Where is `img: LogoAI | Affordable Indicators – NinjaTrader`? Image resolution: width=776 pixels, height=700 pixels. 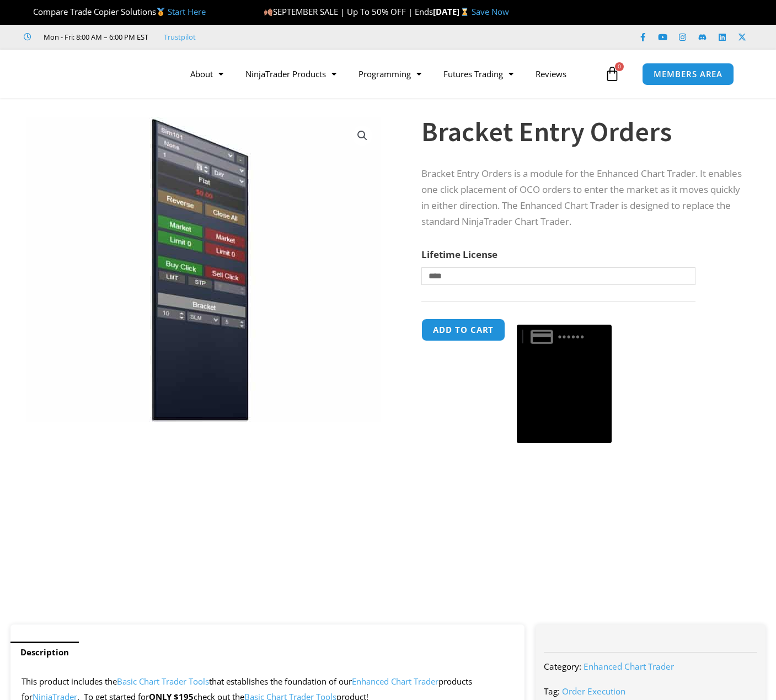
img: LogoAI | Affordable Indicators – NinjaTrader is located at coordinates (93, 74).